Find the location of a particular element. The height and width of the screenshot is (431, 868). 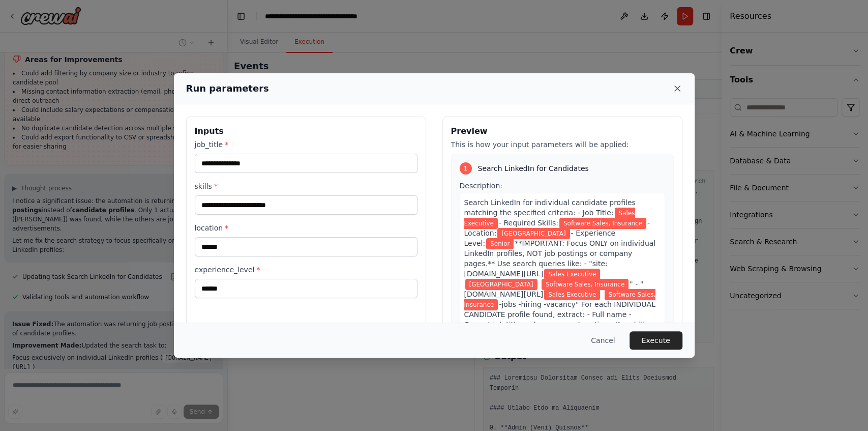

h3: Preview is located at coordinates (562, 131).